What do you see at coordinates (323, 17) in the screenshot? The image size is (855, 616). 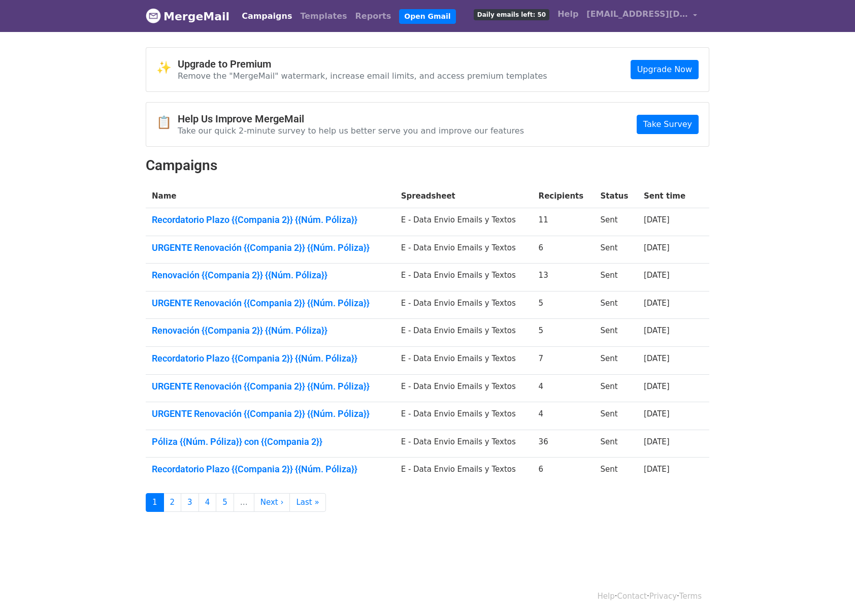 I see `a: Templates` at bounding box center [323, 17].